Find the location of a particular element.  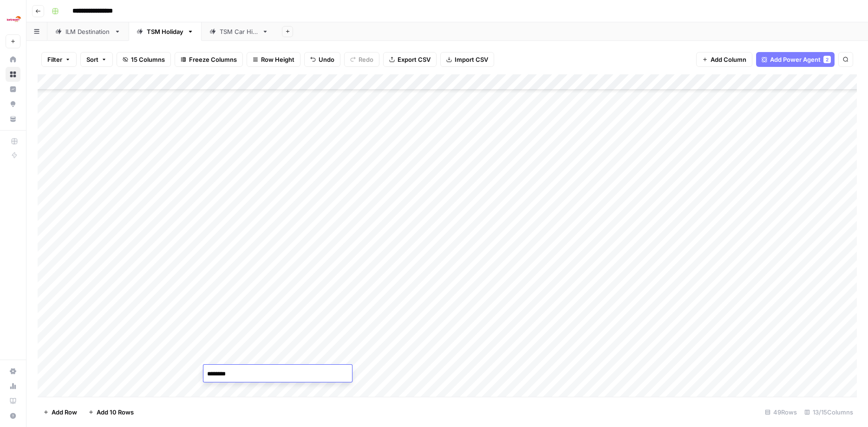

span: Add Column is located at coordinates (728, 60).